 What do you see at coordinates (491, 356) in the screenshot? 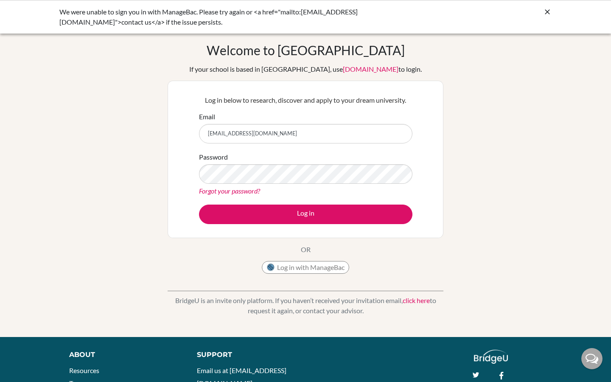
I see `img: logo_white@2x-f4f0deed5e89b7ecb1c2cc34c3e3d731f90f0f143d5ea2071677605dd97b5244.png` at bounding box center [491, 356].